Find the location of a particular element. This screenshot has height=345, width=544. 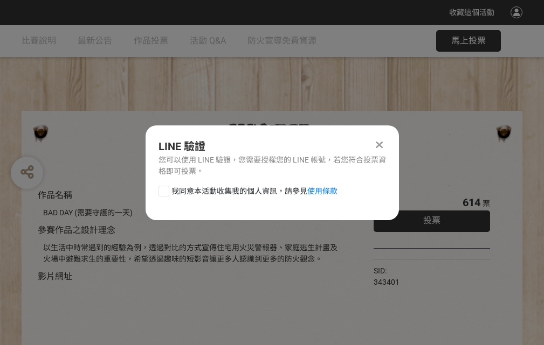

span: 活動 Q&A is located at coordinates (207, 40).